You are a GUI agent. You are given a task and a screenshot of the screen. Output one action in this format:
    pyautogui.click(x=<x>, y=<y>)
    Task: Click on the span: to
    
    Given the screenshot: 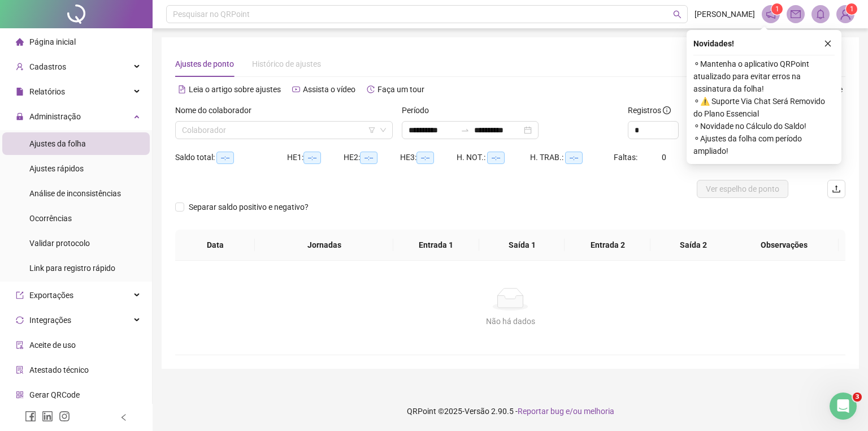 What is the action you would take?
    pyautogui.click(x=465, y=130)
    